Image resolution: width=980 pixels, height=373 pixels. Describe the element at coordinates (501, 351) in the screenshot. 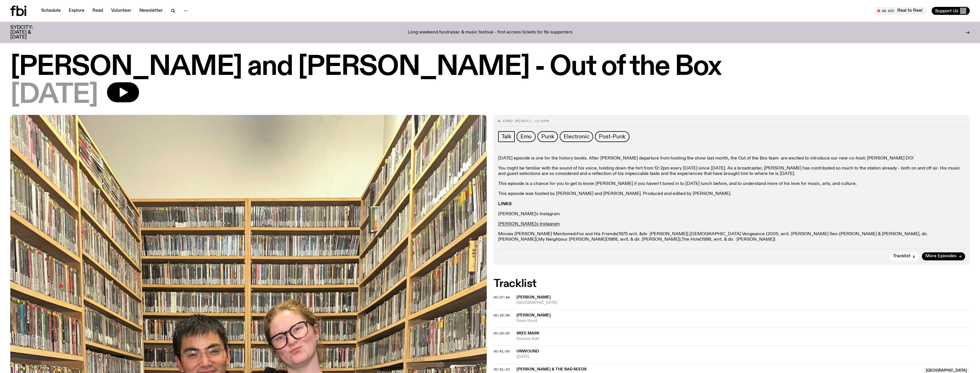

I see `span: 00:41:50` at that location.